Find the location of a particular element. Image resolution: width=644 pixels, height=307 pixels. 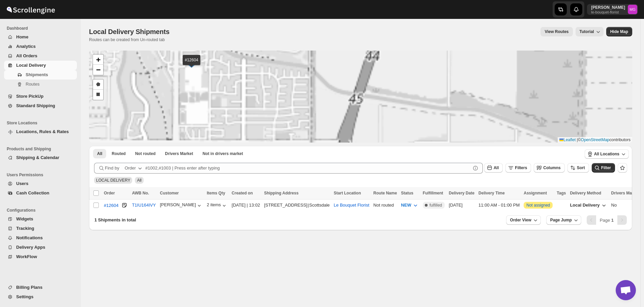

text: MG is located at coordinates (633, 10).